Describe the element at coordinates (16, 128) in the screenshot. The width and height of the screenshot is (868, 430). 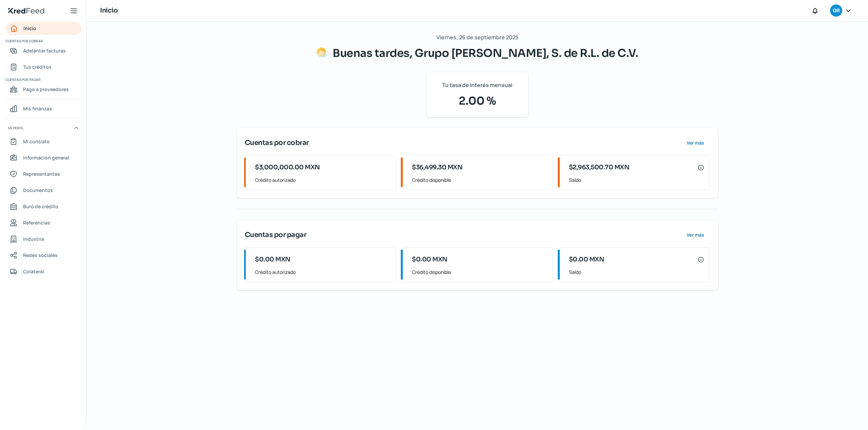
I see `span: Mi perfil` at that location.